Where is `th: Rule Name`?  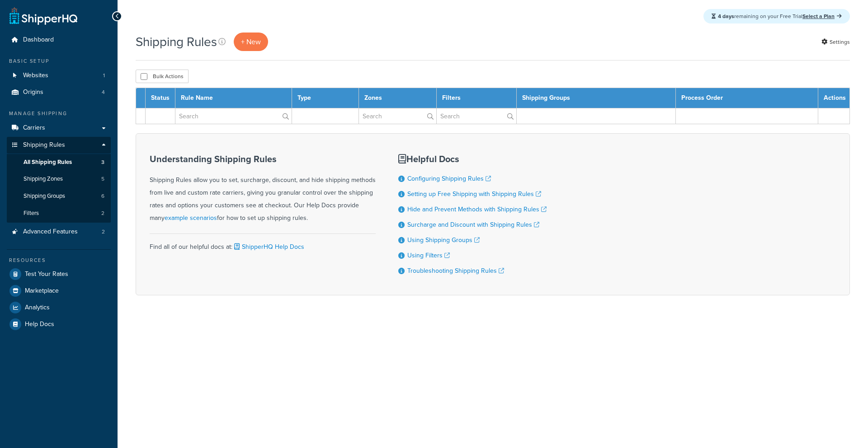 th: Rule Name is located at coordinates (234, 98).